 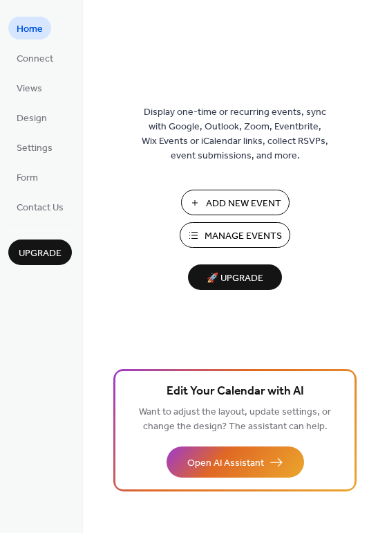 I want to click on span: Open AI Assistant, so click(x=226, y=463).